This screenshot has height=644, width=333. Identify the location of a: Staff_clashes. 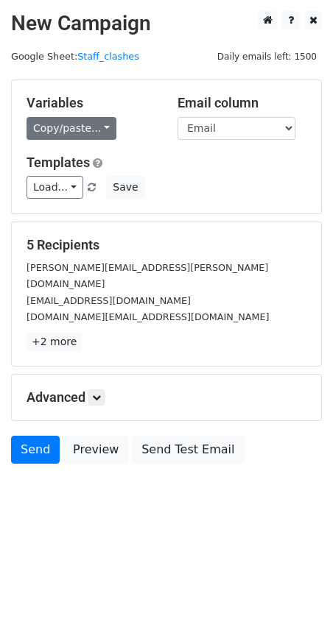
(108, 56).